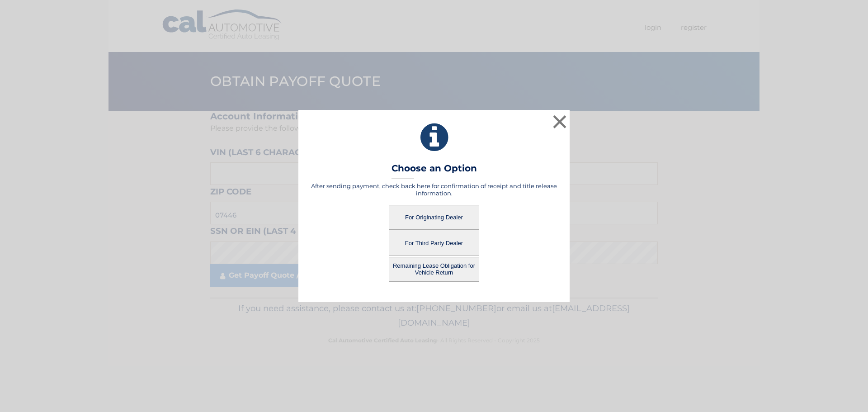  I want to click on button: For Third Party Dealer, so click(434, 243).